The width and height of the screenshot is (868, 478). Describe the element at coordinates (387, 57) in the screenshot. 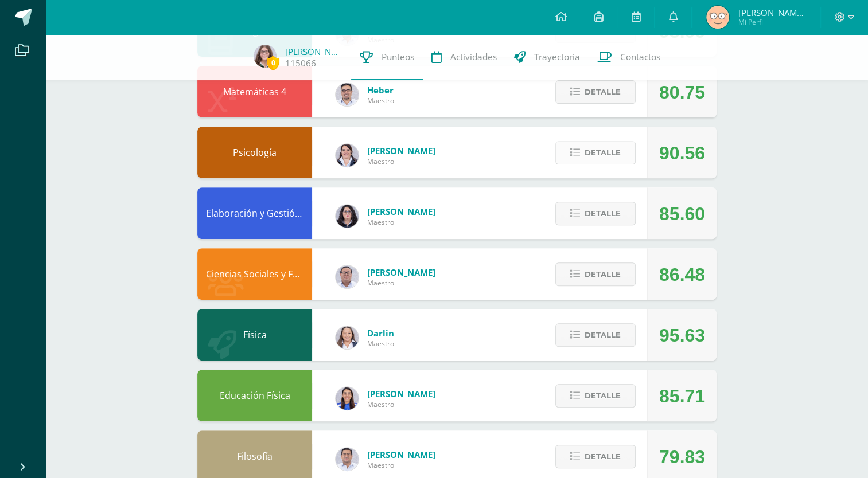

I see `a: Punteos` at that location.